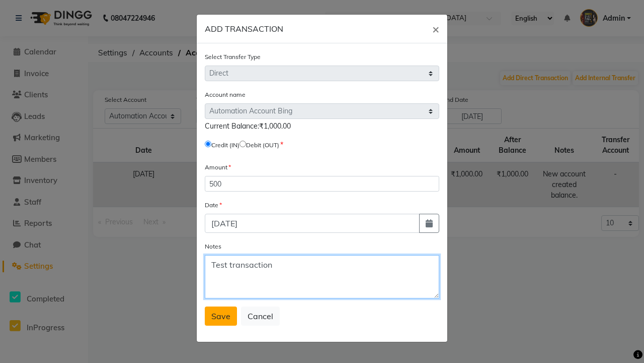 Image resolution: width=644 pixels, height=363 pixels. I want to click on label: Credit (IN), so click(225, 145).